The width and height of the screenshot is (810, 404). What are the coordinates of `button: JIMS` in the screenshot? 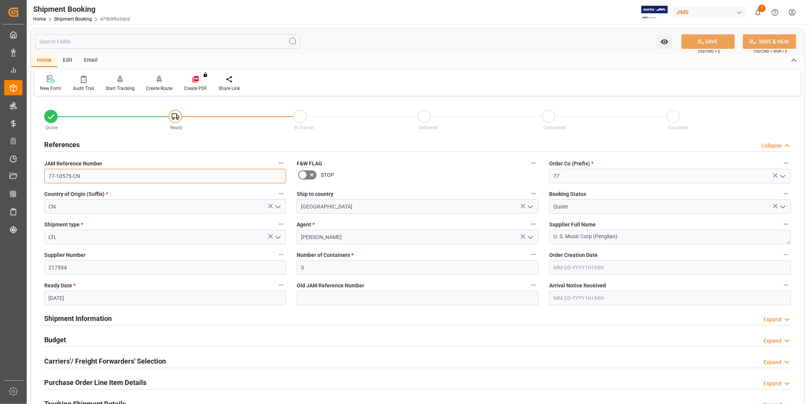 It's located at (711, 12).